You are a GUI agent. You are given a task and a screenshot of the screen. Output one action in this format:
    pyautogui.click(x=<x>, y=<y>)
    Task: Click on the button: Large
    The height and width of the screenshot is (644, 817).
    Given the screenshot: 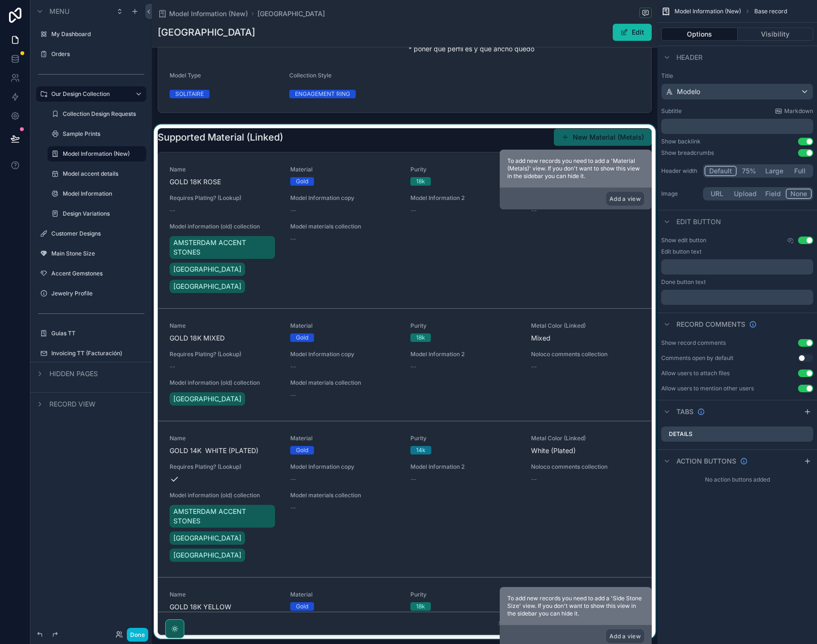 What is the action you would take?
    pyautogui.click(x=774, y=171)
    